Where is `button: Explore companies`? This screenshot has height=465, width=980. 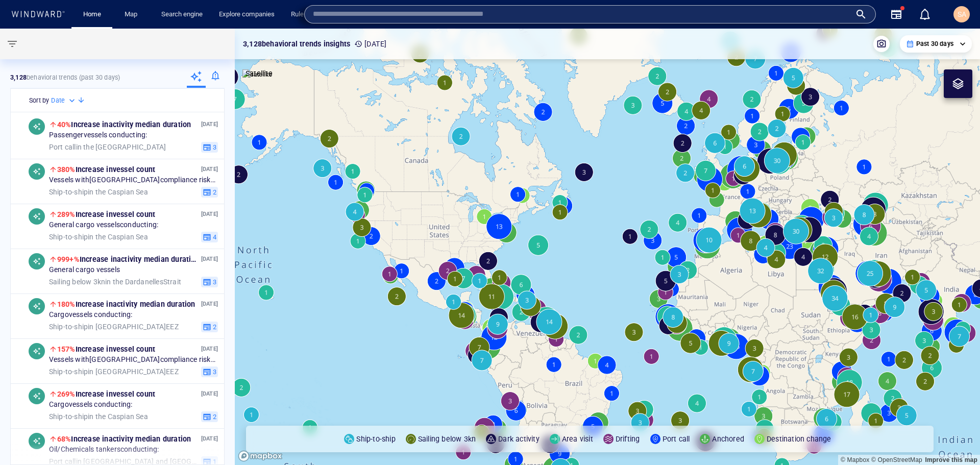 button: Explore companies is located at coordinates (246, 14).